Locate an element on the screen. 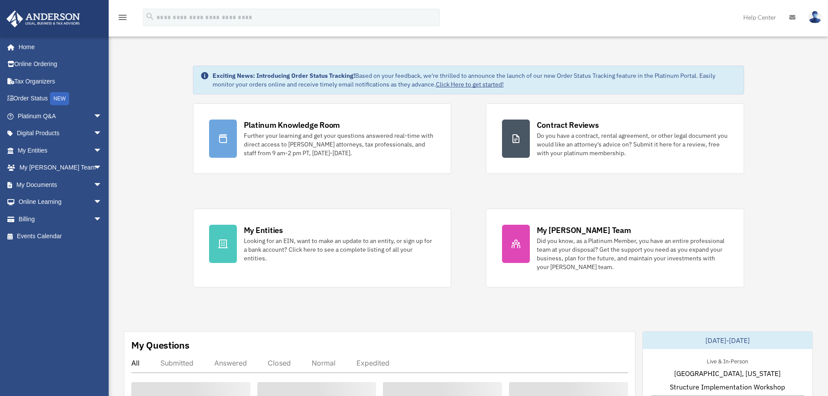 The height and width of the screenshot is (396, 828). div: NEW is located at coordinates (60, 99).